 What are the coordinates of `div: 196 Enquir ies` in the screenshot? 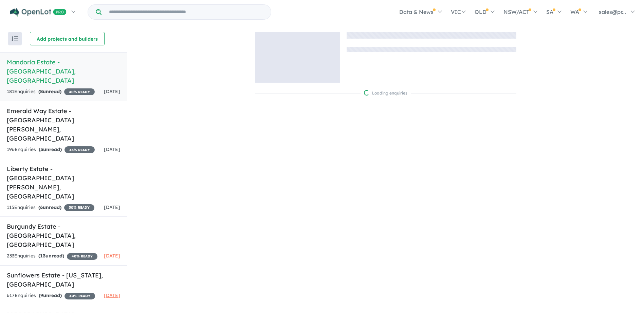 It's located at (50, 150).